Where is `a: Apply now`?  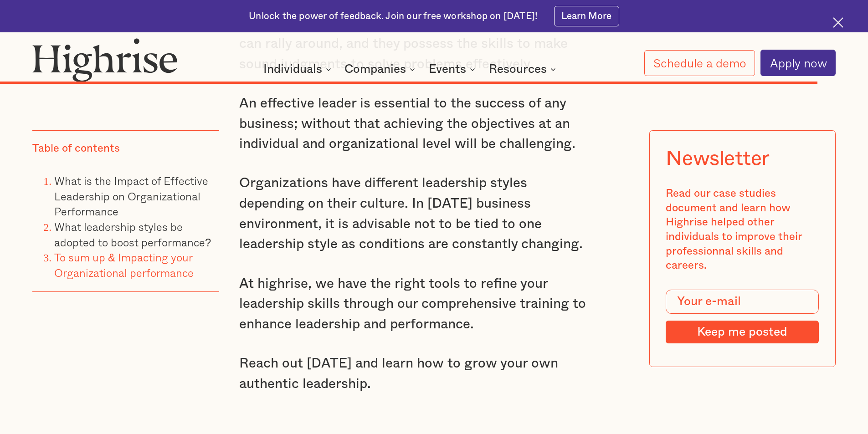
a: Apply now is located at coordinates (797, 63).